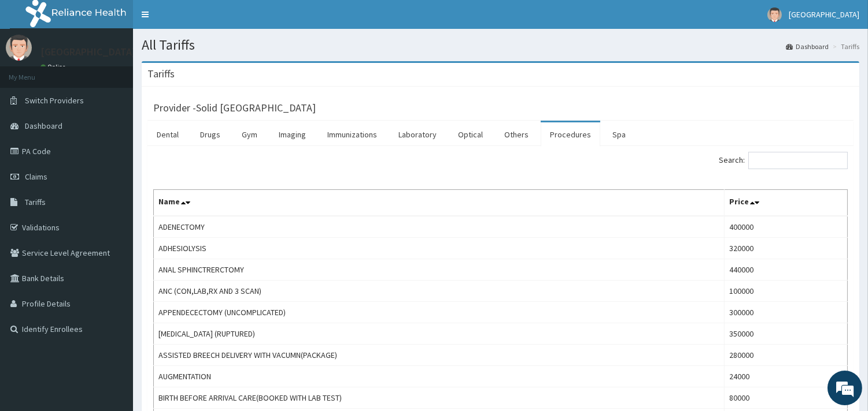  Describe the element at coordinates (798, 160) in the screenshot. I see `input: Search:` at that location.